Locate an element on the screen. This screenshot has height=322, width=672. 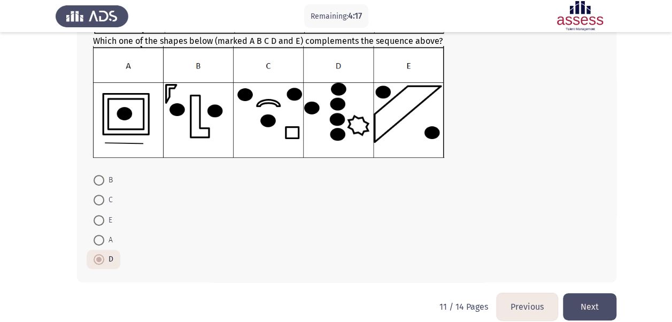
img: Assess Talent Management logo is located at coordinates (92, 16).